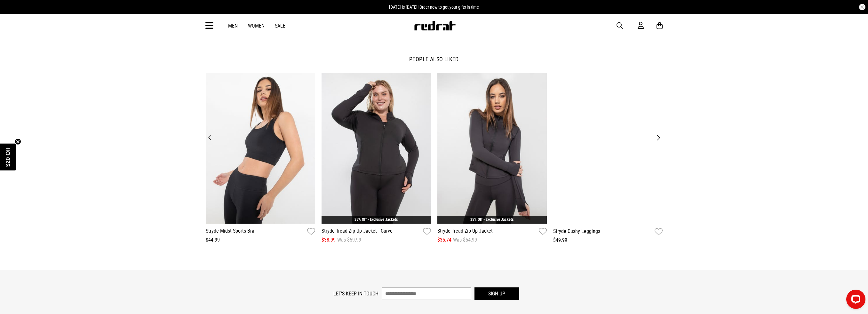  What do you see at coordinates (465, 240) in the screenshot?
I see `span: Was $54.99` at bounding box center [465, 240].